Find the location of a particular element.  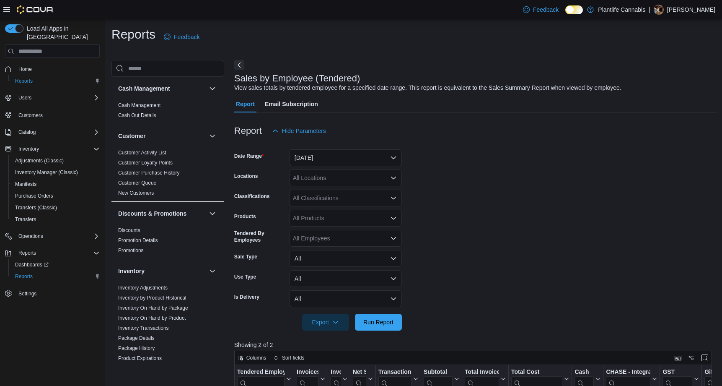

span: Home is located at coordinates (25, 69).